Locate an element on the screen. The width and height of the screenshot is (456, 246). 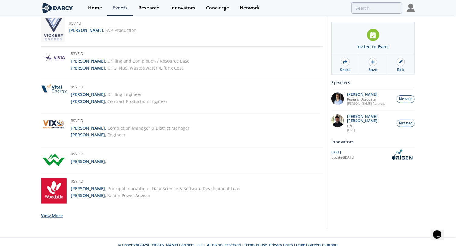
span: GHG, NBS, Waste&Water /Lifting Cost is located at coordinates (145, 68).